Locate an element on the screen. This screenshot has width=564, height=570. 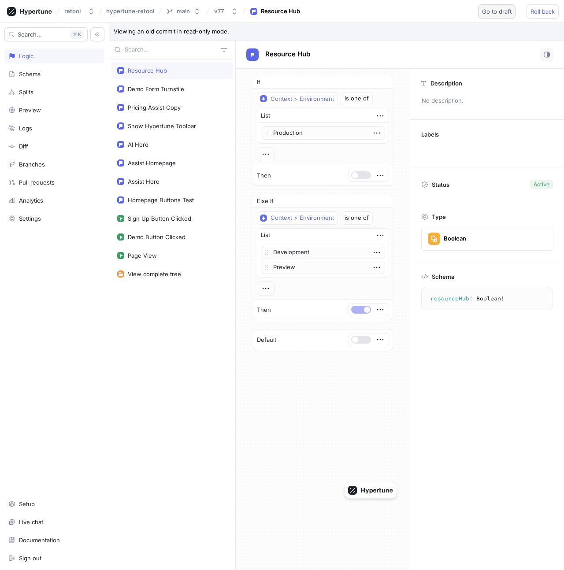
div: retool is located at coordinates (72, 11).